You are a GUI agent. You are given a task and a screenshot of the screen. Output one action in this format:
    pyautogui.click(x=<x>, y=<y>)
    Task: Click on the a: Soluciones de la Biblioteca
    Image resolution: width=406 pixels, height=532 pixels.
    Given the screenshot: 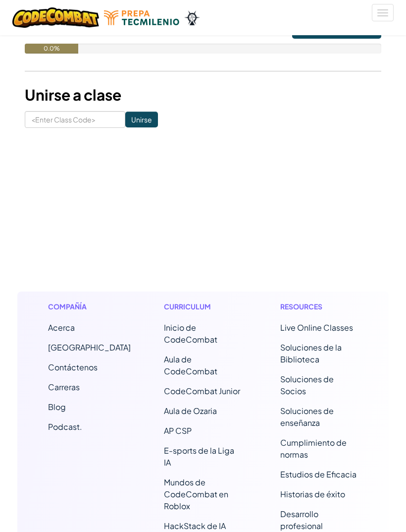 What is the action you would take?
    pyautogui.click(x=311, y=353)
    